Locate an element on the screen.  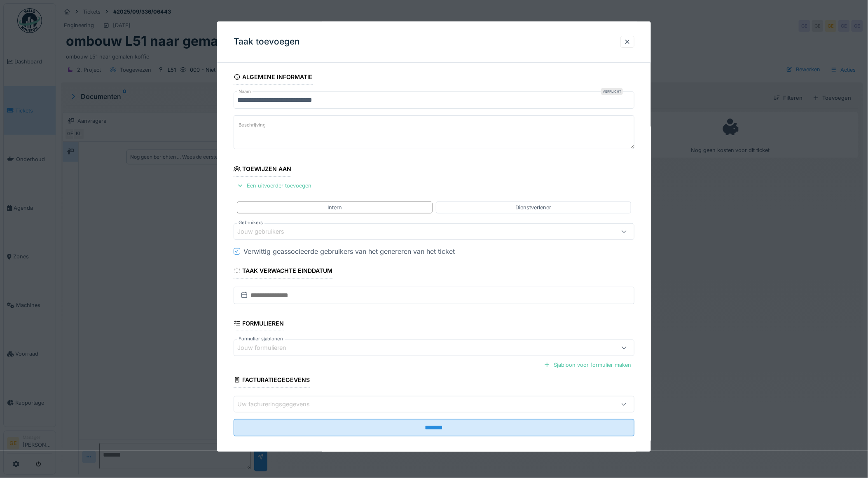
div: Dienstverlener is located at coordinates (533, 207).